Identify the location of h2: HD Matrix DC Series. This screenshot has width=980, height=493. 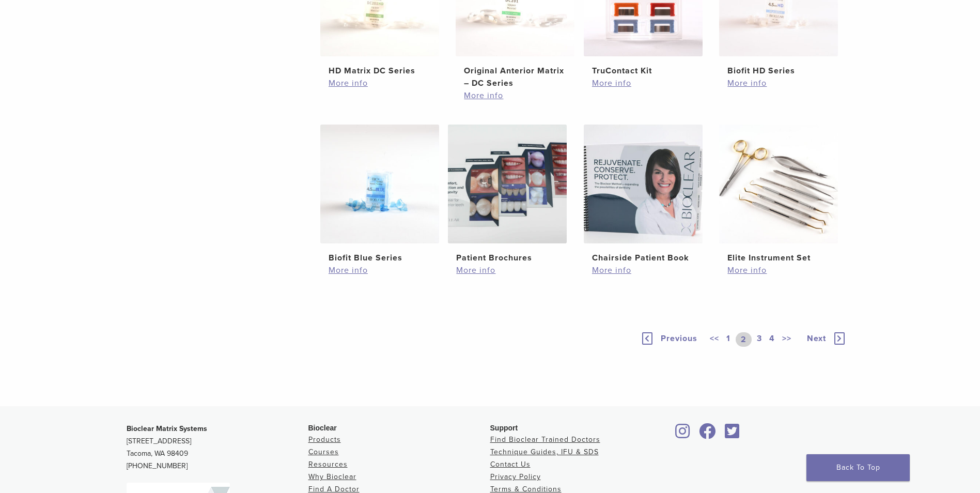
(380, 71).